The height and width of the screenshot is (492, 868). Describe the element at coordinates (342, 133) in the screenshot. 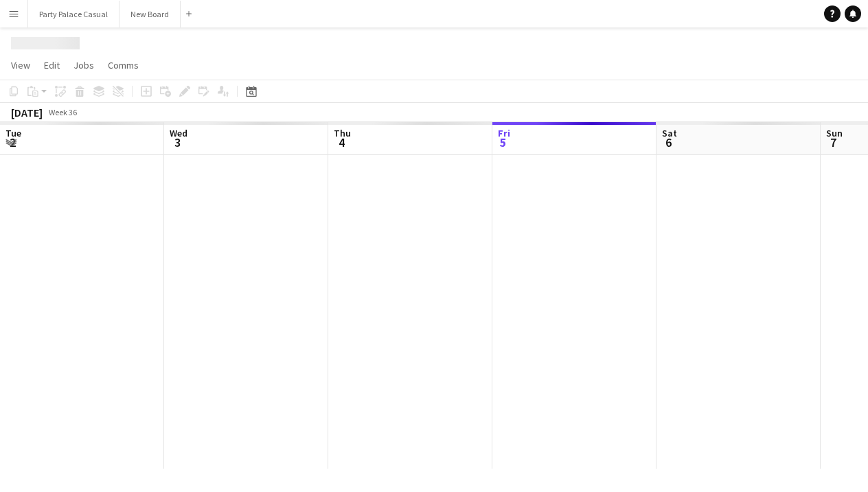

I see `span: Thu` at that location.